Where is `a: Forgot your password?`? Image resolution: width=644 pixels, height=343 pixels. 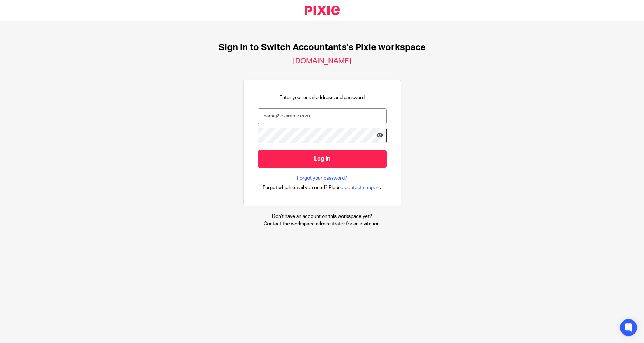 a: Forgot your password? is located at coordinates (322, 178).